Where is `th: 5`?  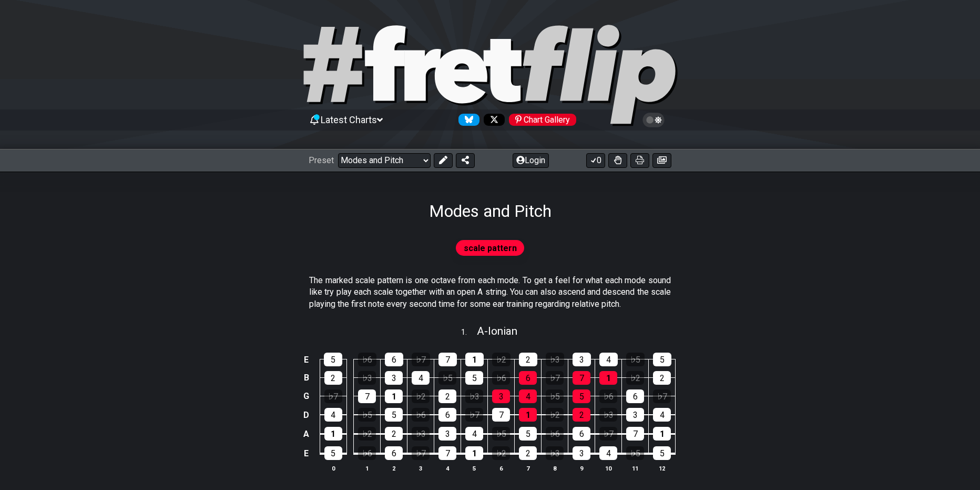 th: 5 is located at coordinates (474, 468).